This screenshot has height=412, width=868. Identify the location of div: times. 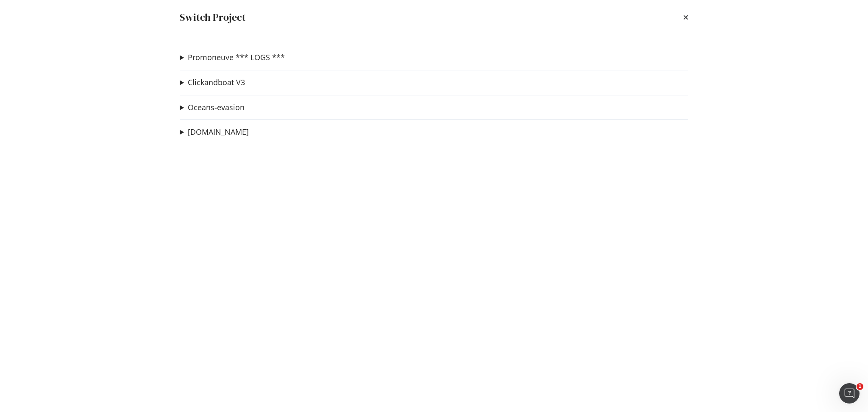
(686, 17).